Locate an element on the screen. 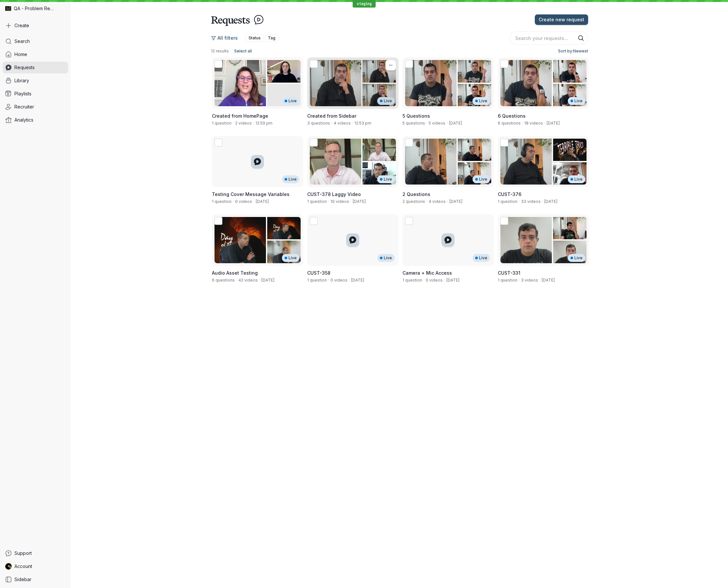 The width and height of the screenshot is (728, 588). button: Sort by:Newest is located at coordinates (572, 51).